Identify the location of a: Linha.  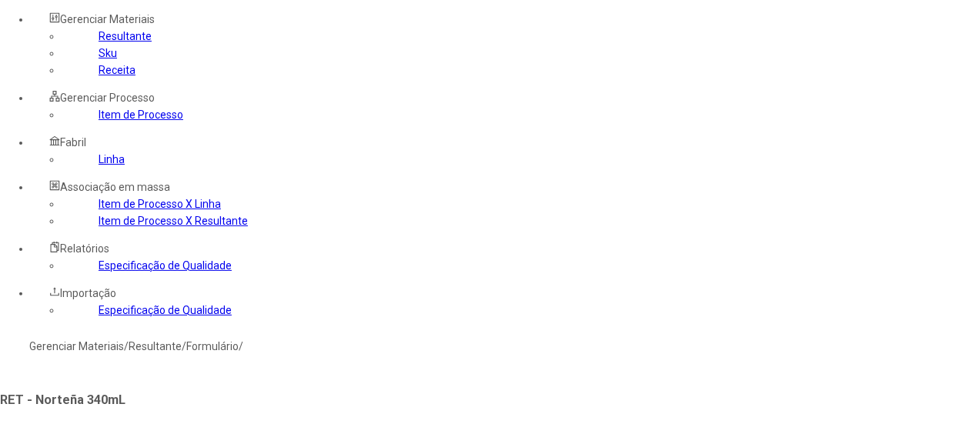
(112, 159).